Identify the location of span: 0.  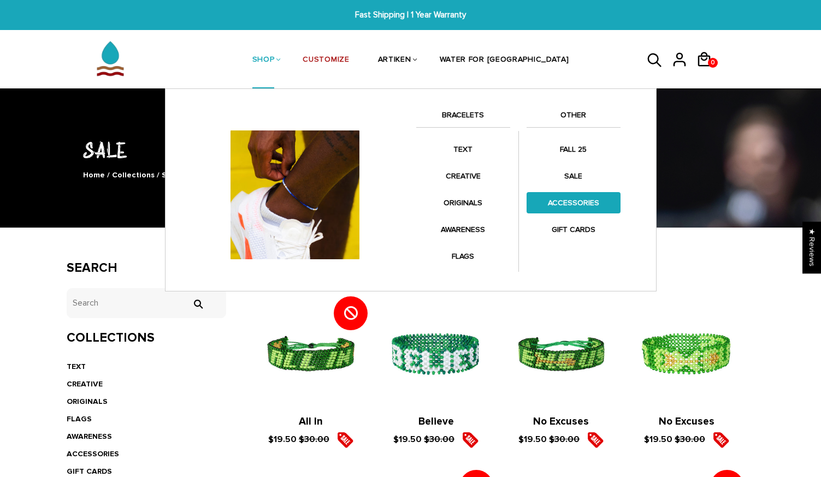
(713, 63).